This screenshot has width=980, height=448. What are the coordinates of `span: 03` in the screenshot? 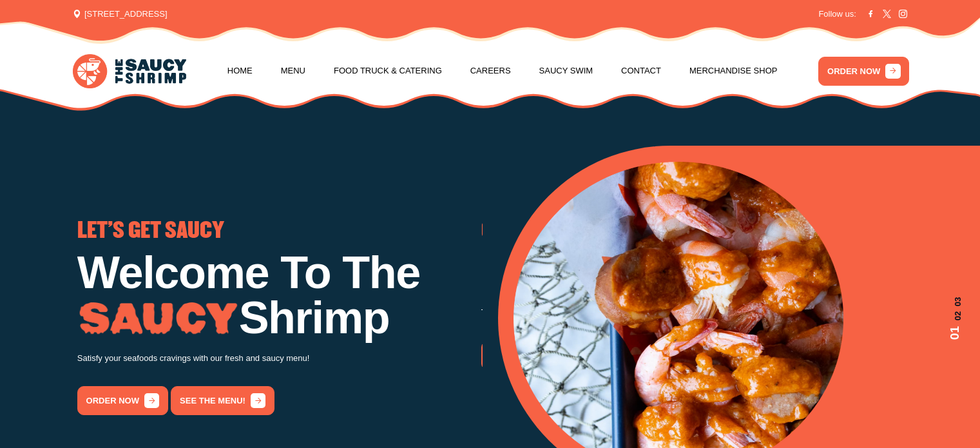 It's located at (955, 302).